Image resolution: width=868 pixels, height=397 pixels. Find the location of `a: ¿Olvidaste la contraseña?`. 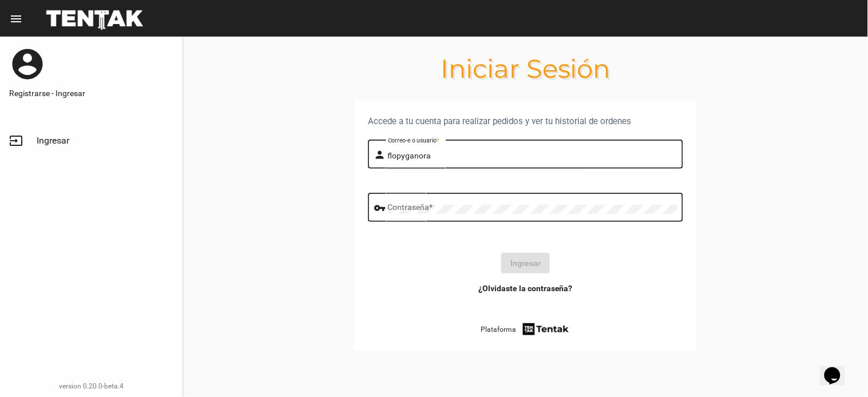

a: ¿Olvidaste la contraseña? is located at coordinates (525, 288).